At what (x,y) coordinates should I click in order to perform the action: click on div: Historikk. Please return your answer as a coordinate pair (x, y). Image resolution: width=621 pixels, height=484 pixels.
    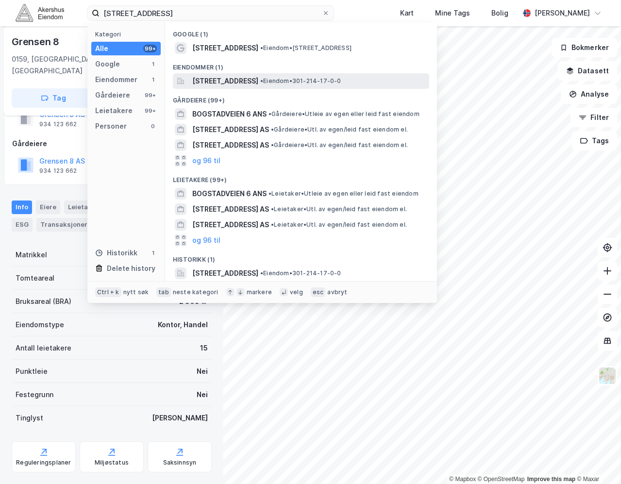
    Looking at the image, I should click on (116, 253).